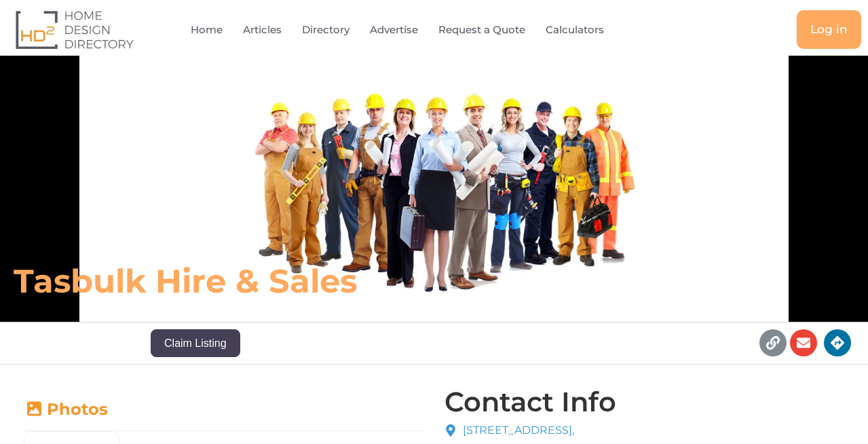 The width and height of the screenshot is (868, 444). I want to click on a: Request a Quote, so click(482, 30).